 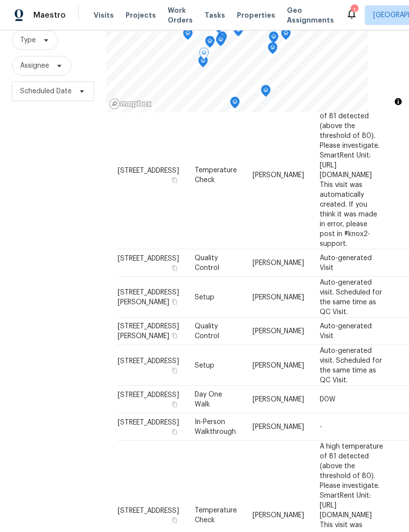 I want to click on span: Work Orders, so click(x=180, y=16).